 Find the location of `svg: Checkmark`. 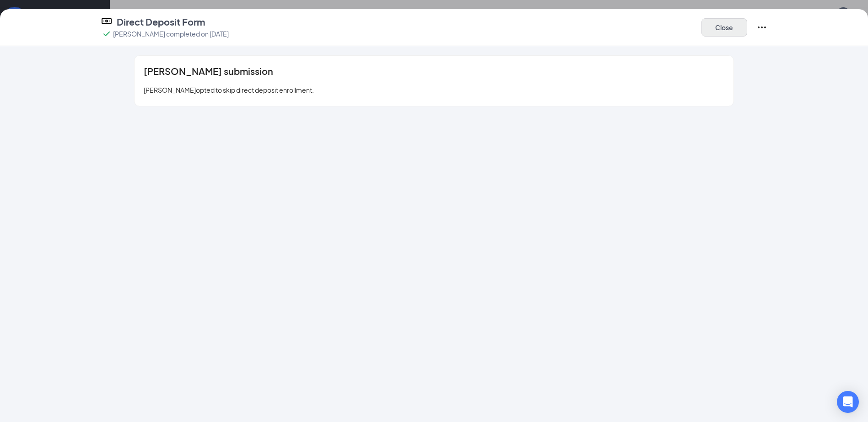

svg: Checkmark is located at coordinates (106, 34).